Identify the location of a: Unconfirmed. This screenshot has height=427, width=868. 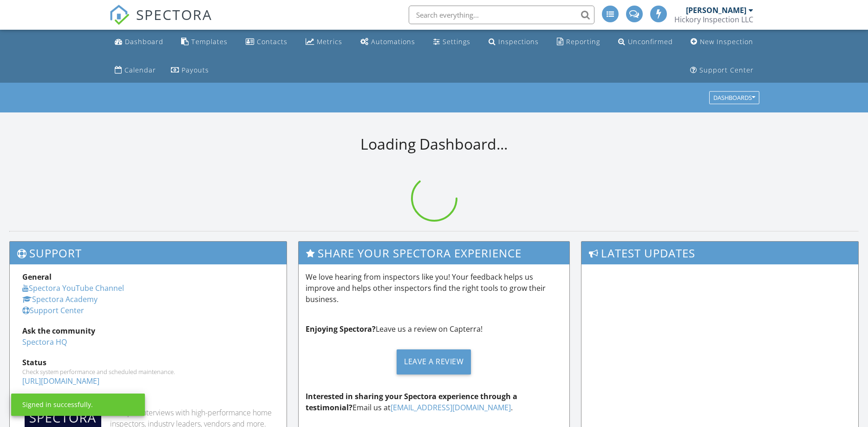
(646, 42).